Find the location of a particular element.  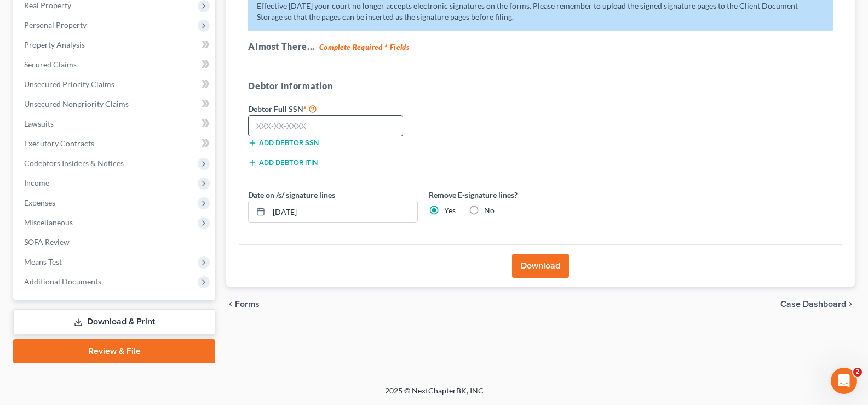

div: 2025 © NextChapterBK, INC is located at coordinates (434, 395).